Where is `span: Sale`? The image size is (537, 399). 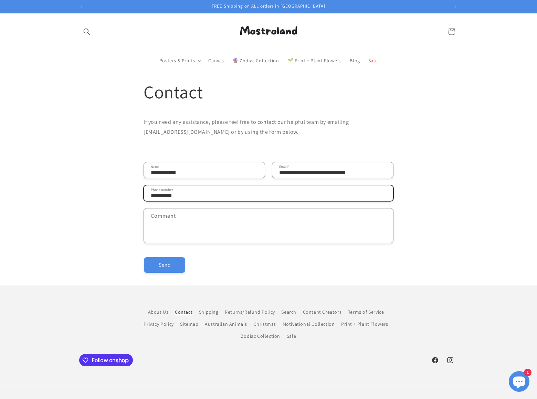 span: Sale is located at coordinates (373, 61).